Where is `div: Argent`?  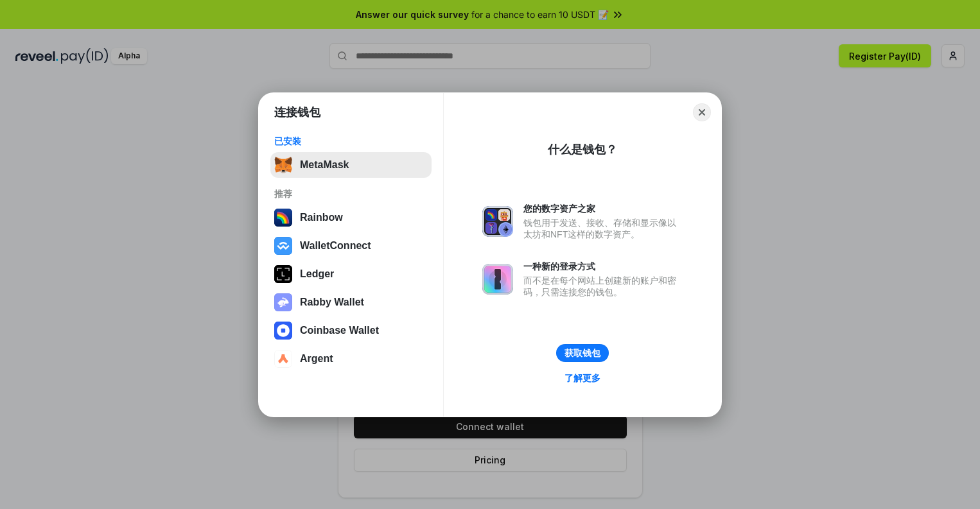
div: Argent is located at coordinates (316, 359).